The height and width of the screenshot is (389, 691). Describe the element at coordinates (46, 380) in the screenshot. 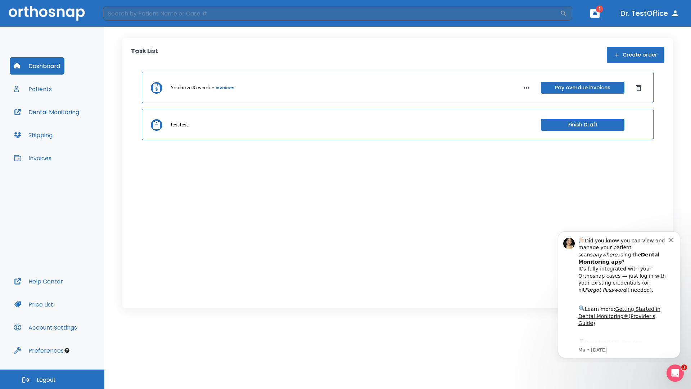

I see `span: Logout` at that location.